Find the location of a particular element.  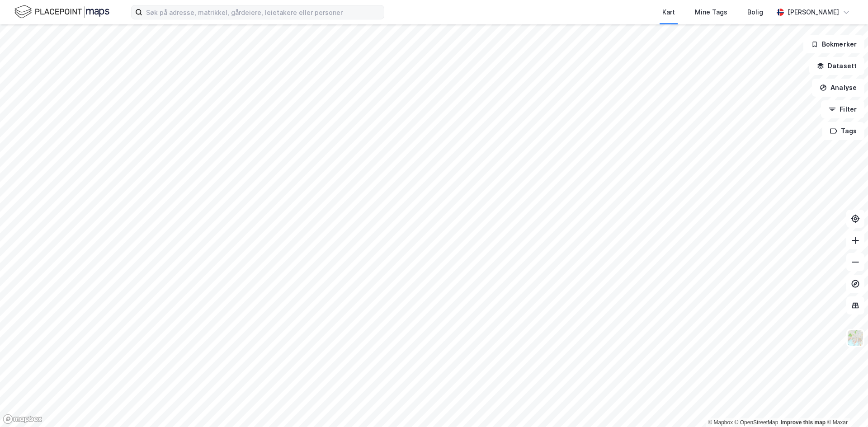

a: Mapbox is located at coordinates (720, 423).